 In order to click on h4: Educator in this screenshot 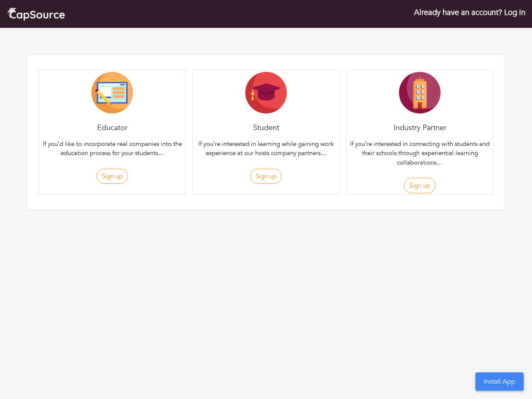, I will do `click(113, 128)`.